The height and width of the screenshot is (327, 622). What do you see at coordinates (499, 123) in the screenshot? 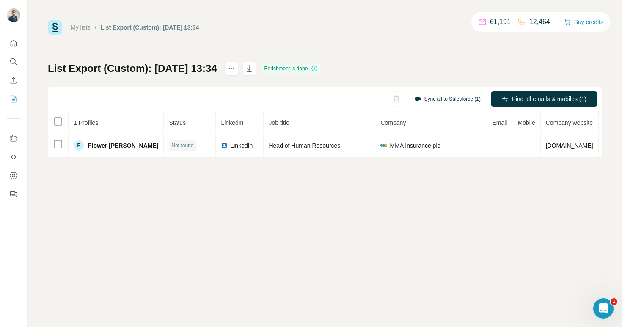
I see `span: Email` at bounding box center [499, 123].